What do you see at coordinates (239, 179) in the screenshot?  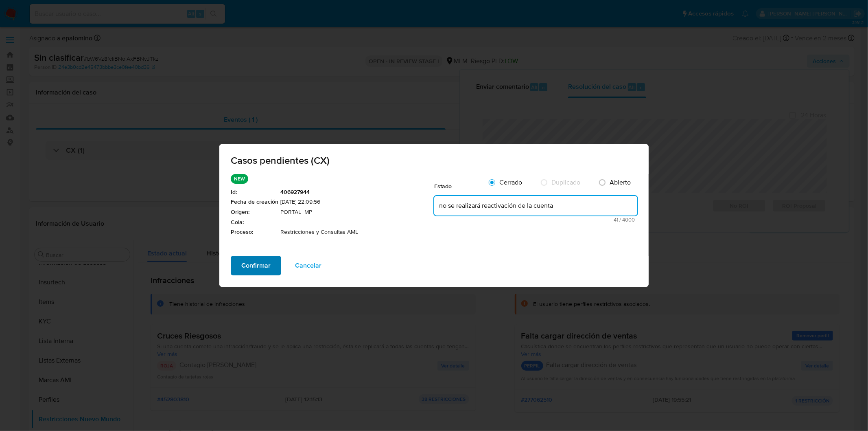 I see `p: NEW` at bounding box center [239, 179].